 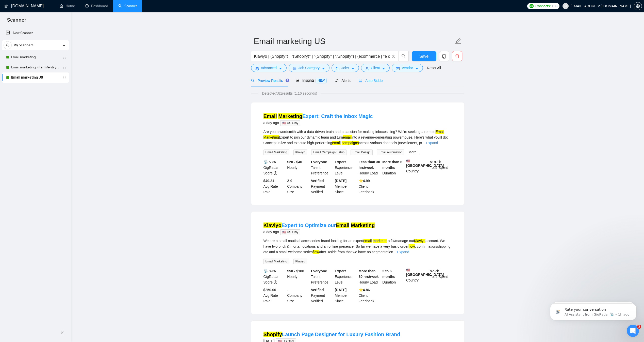 What do you see at coordinates (11, 115) in the screenshot?
I see `img: Nazar avatar` at bounding box center [11, 115].